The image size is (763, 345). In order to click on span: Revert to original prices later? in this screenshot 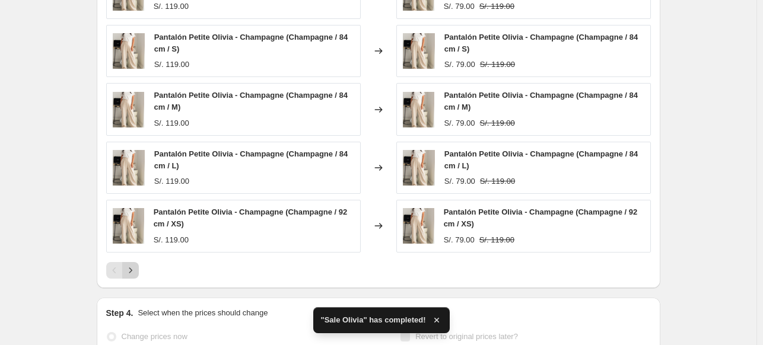, I will do `click(467, 337)`.